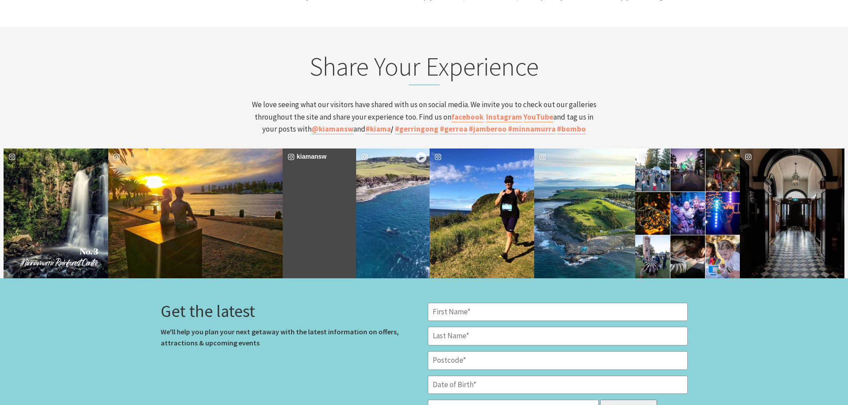 This screenshot has width=848, height=405. Describe the element at coordinates (378, 129) in the screenshot. I see `a: #kiama` at that location.